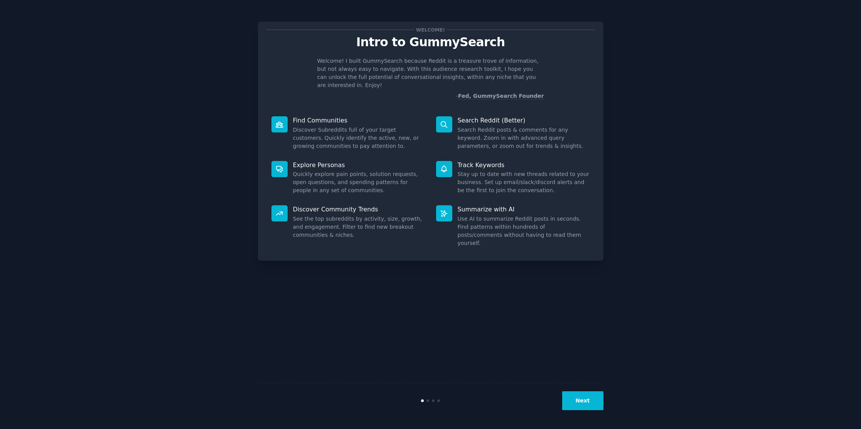 Image resolution: width=861 pixels, height=429 pixels. Describe the element at coordinates (501, 96) in the screenshot. I see `a: Fed, GummySearch Founder` at that location.